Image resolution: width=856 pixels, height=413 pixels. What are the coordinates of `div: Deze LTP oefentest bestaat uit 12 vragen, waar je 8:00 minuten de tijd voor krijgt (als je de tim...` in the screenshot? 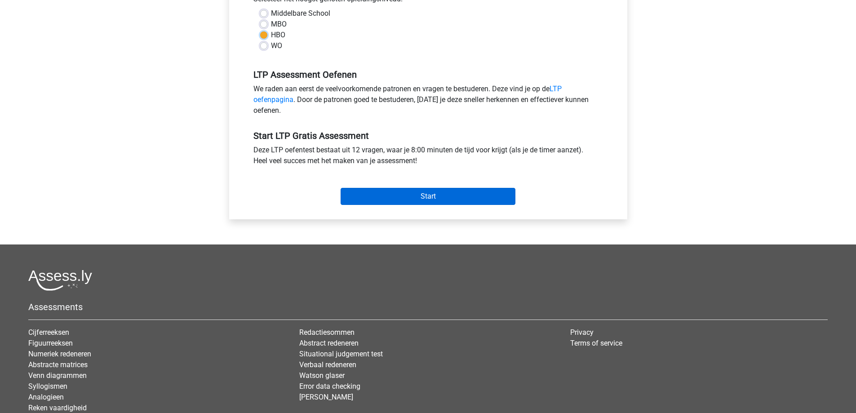 It's located at (428, 157).